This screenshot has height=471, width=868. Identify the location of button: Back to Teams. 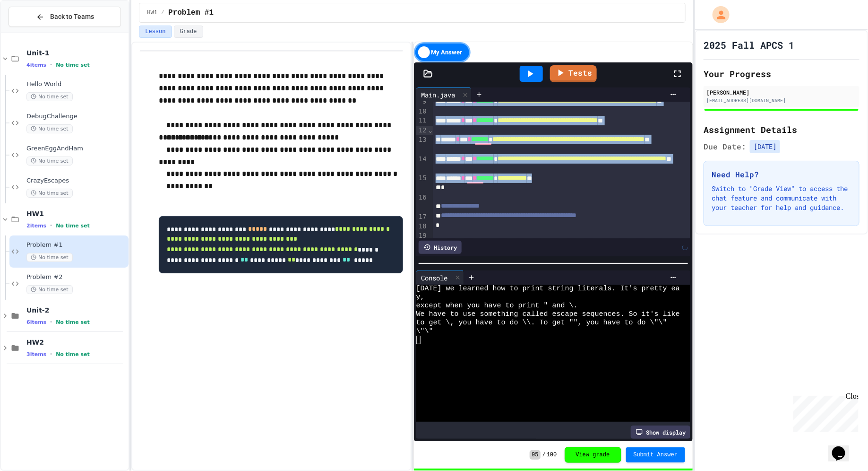
(64, 17).